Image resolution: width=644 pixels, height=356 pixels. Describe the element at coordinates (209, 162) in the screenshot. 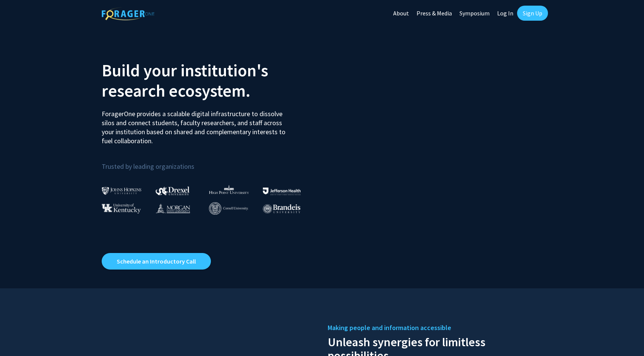

I see `p: Trusted by leading organizations` at that location.